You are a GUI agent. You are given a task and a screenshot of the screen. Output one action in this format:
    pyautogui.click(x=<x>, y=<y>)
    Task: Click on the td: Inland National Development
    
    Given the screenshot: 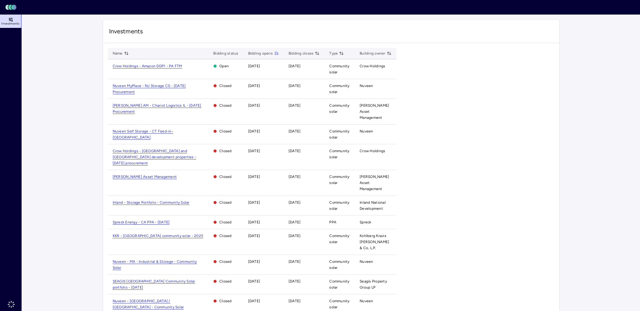 What is the action you would take?
    pyautogui.click(x=375, y=206)
    